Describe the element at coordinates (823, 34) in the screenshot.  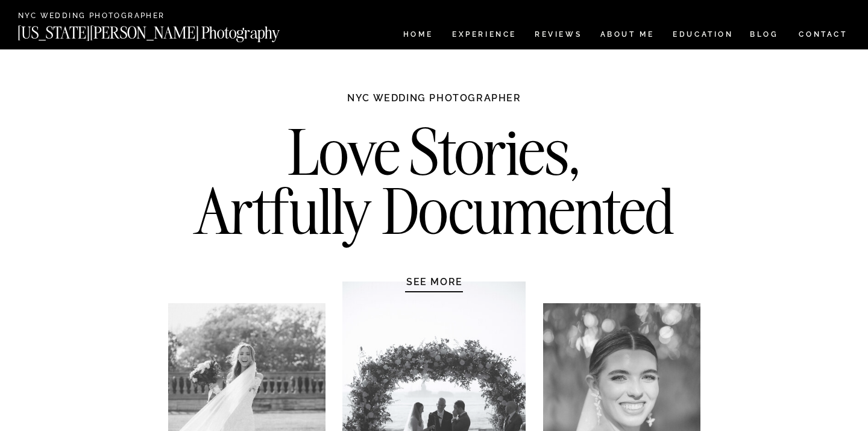
I see `nav: CONTACT` at that location.